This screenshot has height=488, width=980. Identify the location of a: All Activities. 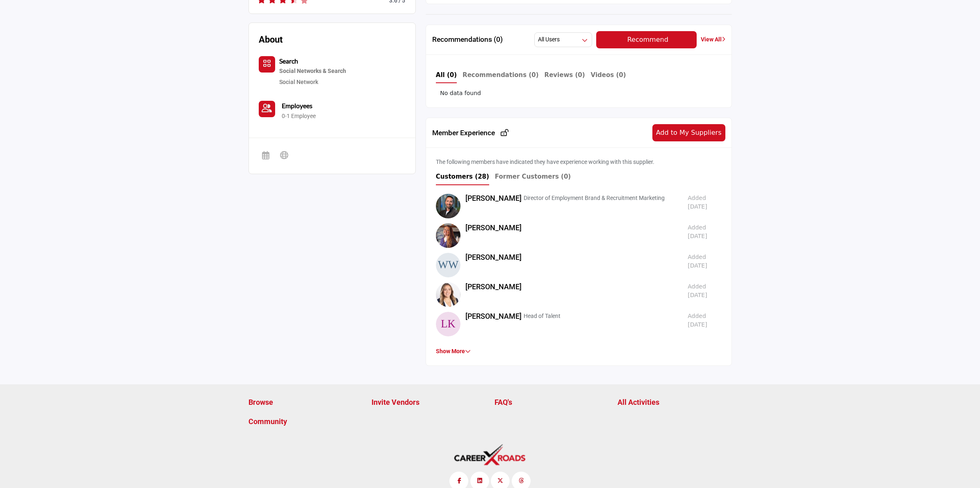
(675, 402).